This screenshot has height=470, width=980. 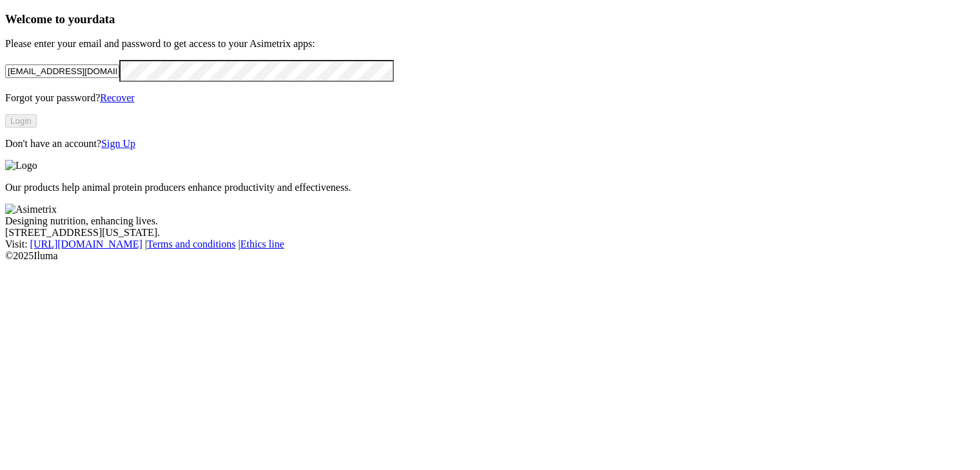 What do you see at coordinates (490, 244) in the screenshot?
I see `div: Visit : | |` at bounding box center [490, 244].